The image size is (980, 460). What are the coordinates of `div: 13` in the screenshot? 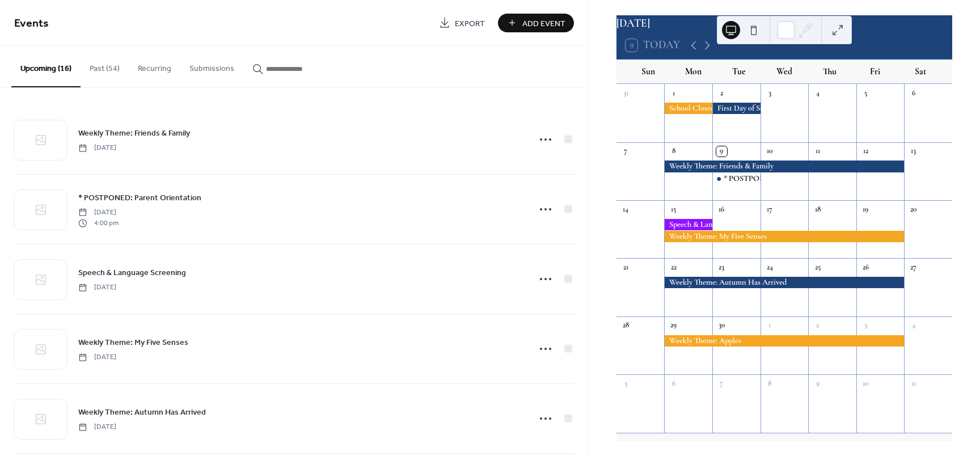 It's located at (914, 151).